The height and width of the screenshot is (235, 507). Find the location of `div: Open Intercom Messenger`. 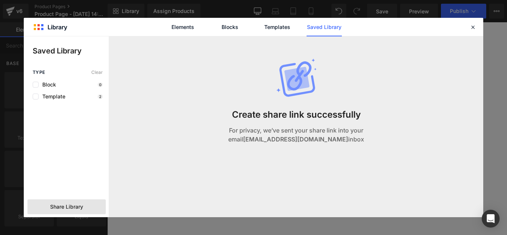

div: Open Intercom Messenger is located at coordinates (491, 219).